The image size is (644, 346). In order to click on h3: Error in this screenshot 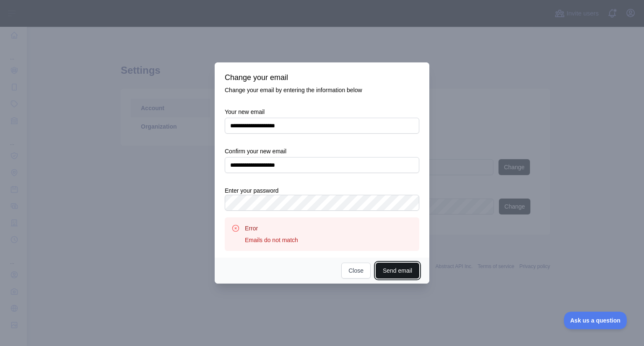, I will do `click(272, 228)`.